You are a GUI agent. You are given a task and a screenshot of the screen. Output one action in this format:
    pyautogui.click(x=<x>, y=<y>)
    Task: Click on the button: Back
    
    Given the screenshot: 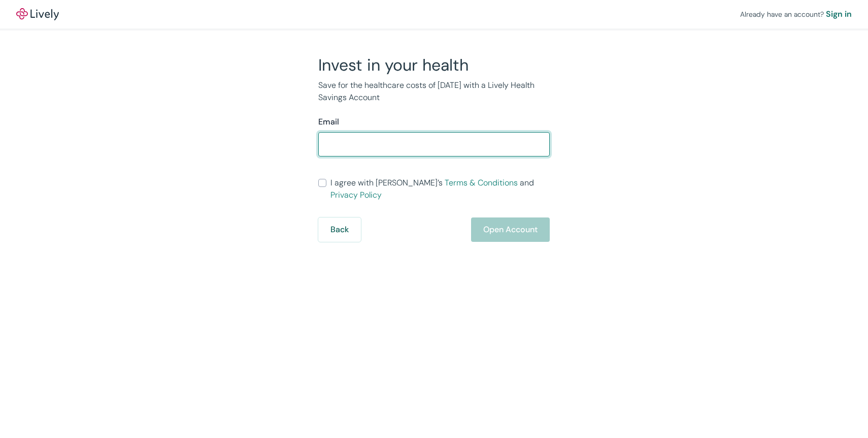 What is the action you would take?
    pyautogui.click(x=340, y=229)
    